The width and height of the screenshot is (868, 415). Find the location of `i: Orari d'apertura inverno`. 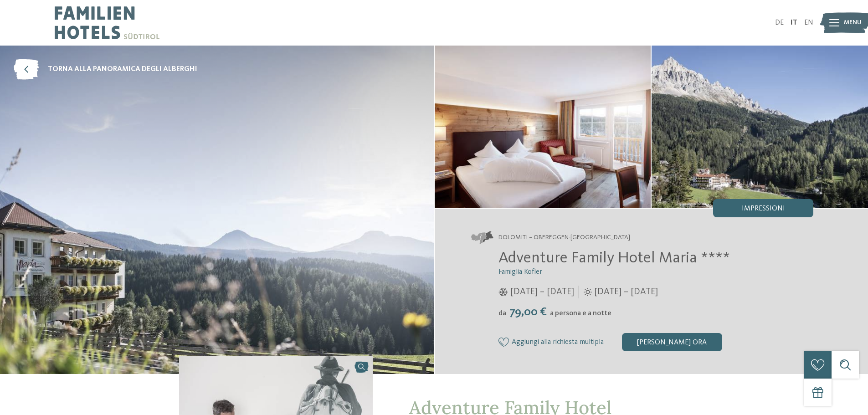

i: Orari d'apertura inverno is located at coordinates (503, 292).